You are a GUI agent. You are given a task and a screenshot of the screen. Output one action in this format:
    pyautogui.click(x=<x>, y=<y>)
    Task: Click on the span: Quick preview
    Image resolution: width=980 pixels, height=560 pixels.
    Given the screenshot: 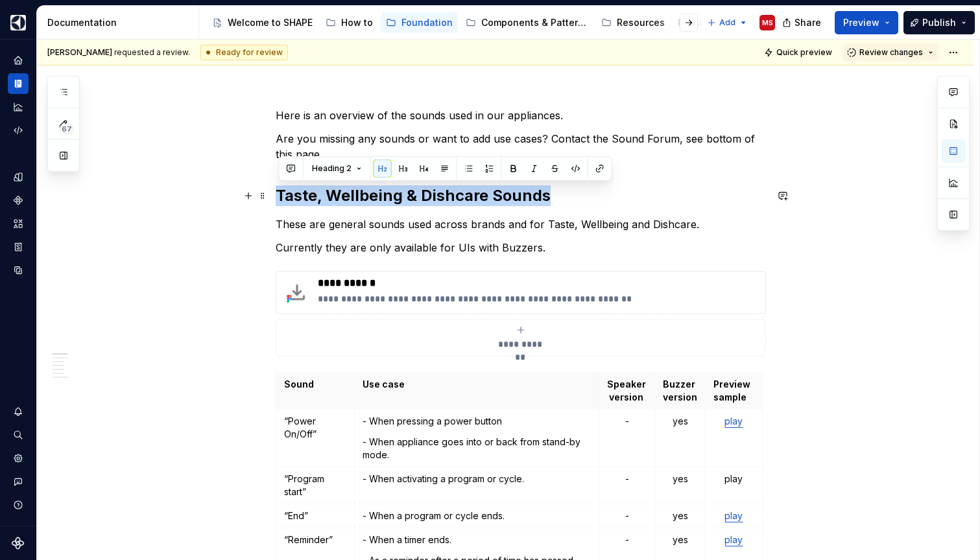 What is the action you would take?
    pyautogui.click(x=804, y=53)
    